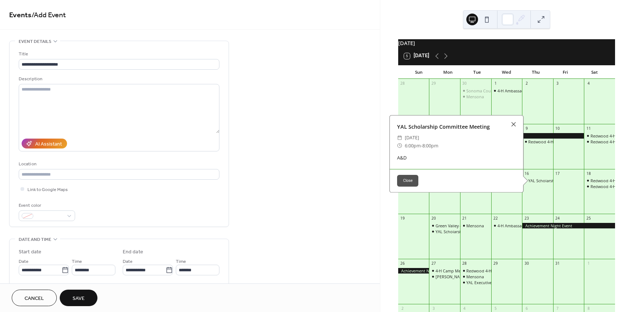  I want to click on div: 21, so click(465, 218).